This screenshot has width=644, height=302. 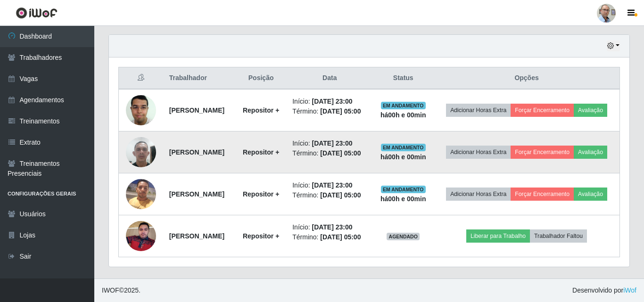 I want to click on th: Data, so click(x=330, y=78).